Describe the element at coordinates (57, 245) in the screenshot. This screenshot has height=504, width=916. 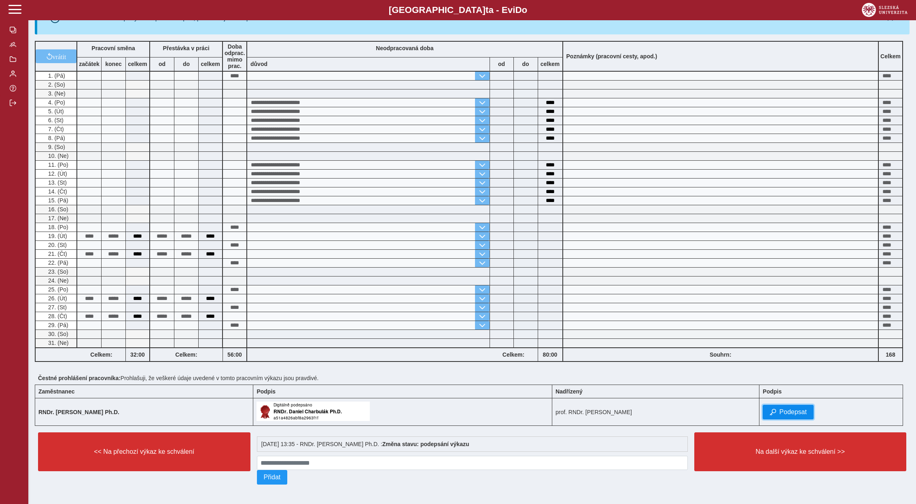
I see `span: 20. (St)` at that location.